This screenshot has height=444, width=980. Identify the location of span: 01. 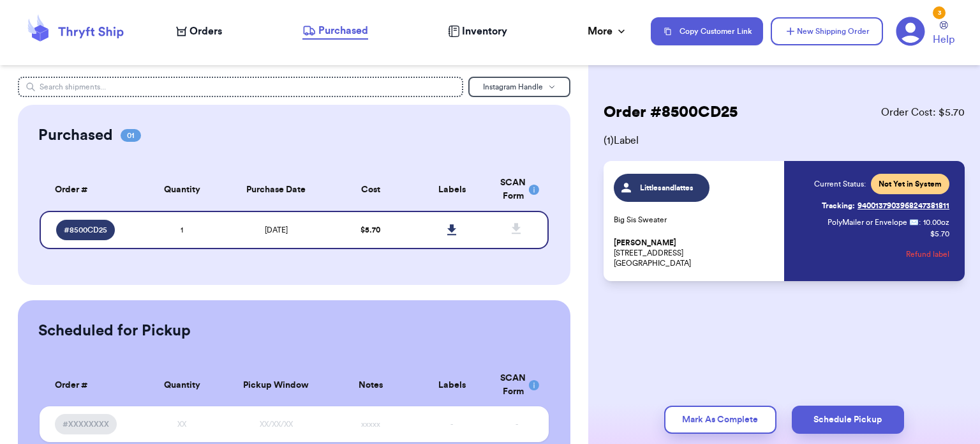
(131, 135).